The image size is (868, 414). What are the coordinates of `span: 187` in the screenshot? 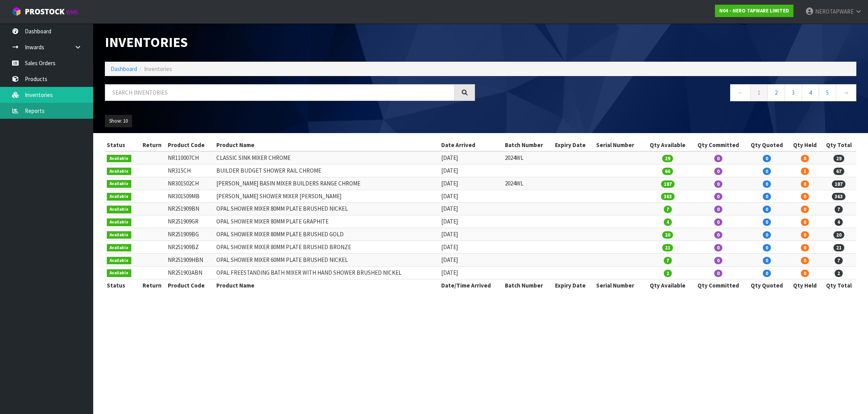 It's located at (839, 184).